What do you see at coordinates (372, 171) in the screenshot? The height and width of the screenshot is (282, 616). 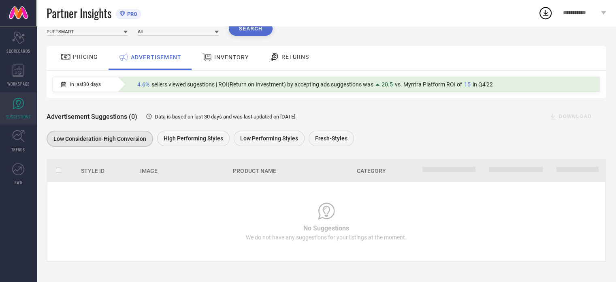 I see `span: Category` at bounding box center [372, 171].